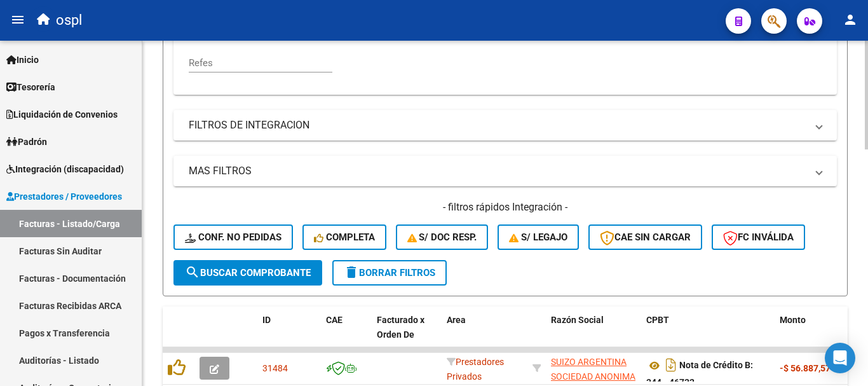 The image size is (868, 386). I want to click on datatable-header-cell: ID, so click(289, 334).